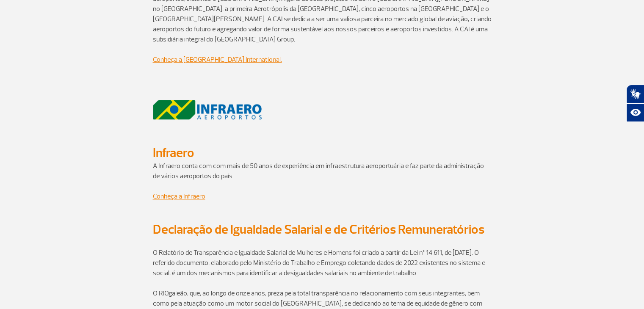 This screenshot has width=644, height=309. Describe the element at coordinates (322, 263) in the screenshot. I see `p: O Relatório de Transparência e Igualdade Salarial de Mulheres e Homens foi criado a partir da Lei...` at that location.